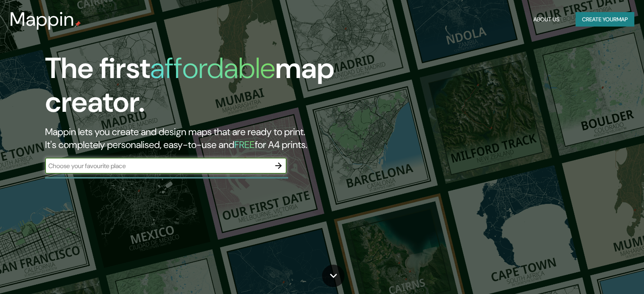  What do you see at coordinates (546, 19) in the screenshot?
I see `button: About Us` at bounding box center [546, 19].